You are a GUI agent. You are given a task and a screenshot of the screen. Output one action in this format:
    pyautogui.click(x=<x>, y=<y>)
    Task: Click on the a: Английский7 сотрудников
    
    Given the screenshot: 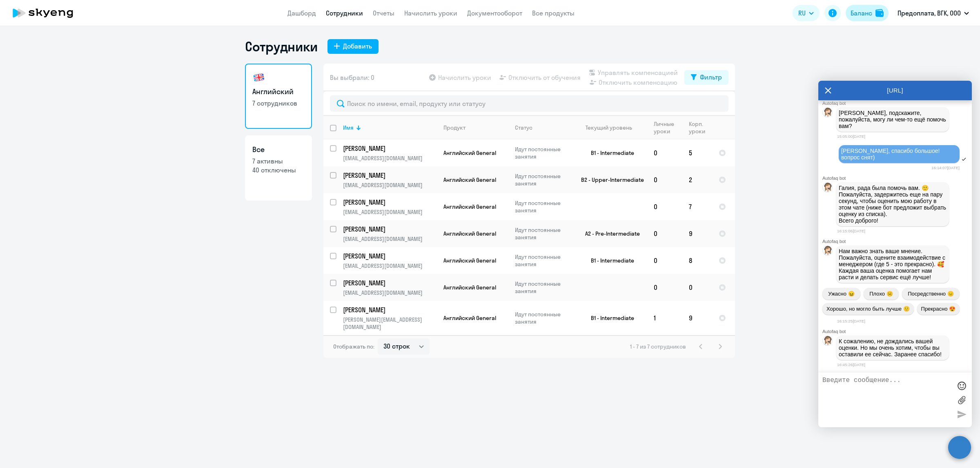 What is the action you would take?
    pyautogui.click(x=278, y=96)
    